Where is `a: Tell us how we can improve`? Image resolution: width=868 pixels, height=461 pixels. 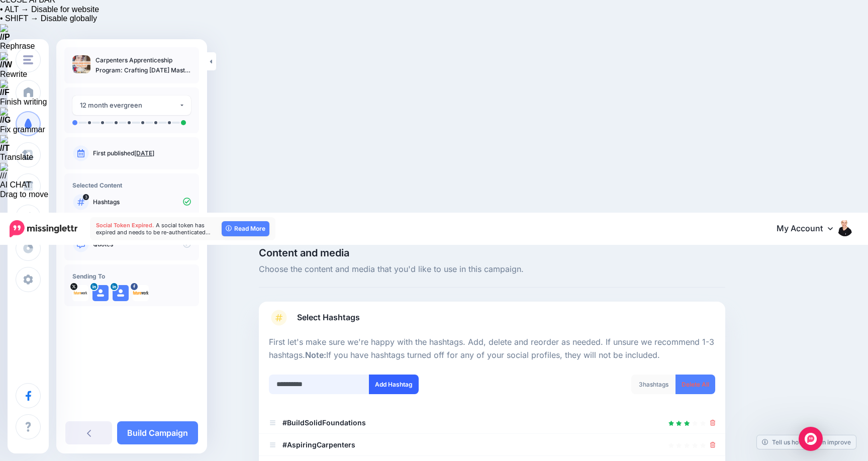
a: Tell us how we can improve is located at coordinates (806, 441).